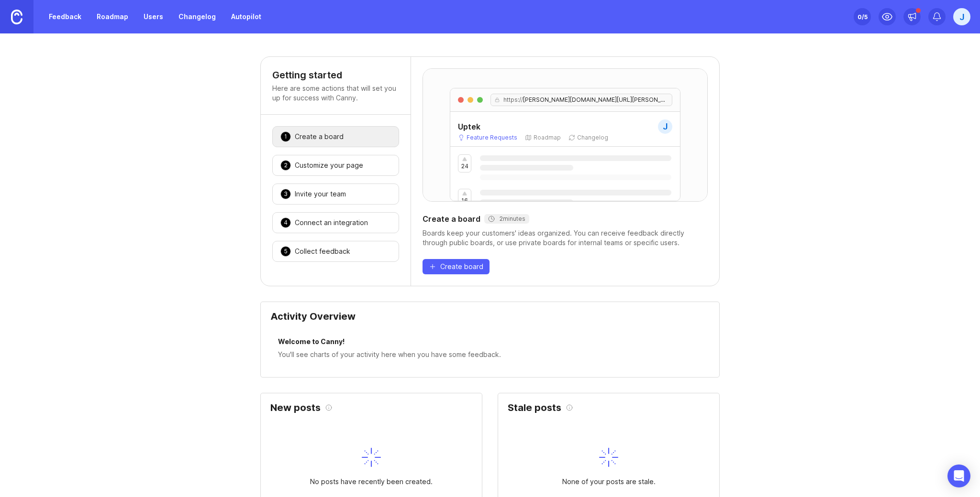 The width and height of the screenshot is (980, 497). I want to click on h2: New posts, so click(296, 408).